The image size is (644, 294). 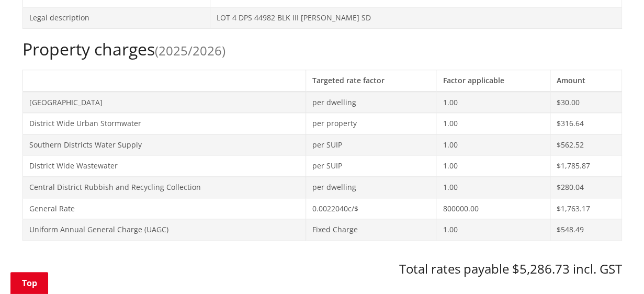 What do you see at coordinates (586, 124) in the screenshot?
I see `td: $316.64` at bounding box center [586, 124].